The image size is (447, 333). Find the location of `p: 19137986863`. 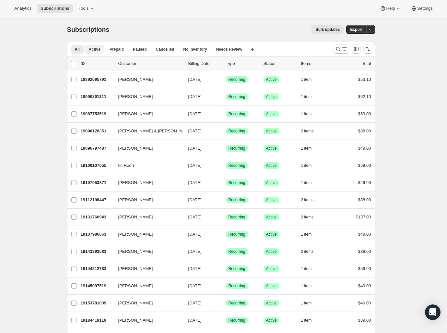

p: 19137986863 is located at coordinates (97, 234).